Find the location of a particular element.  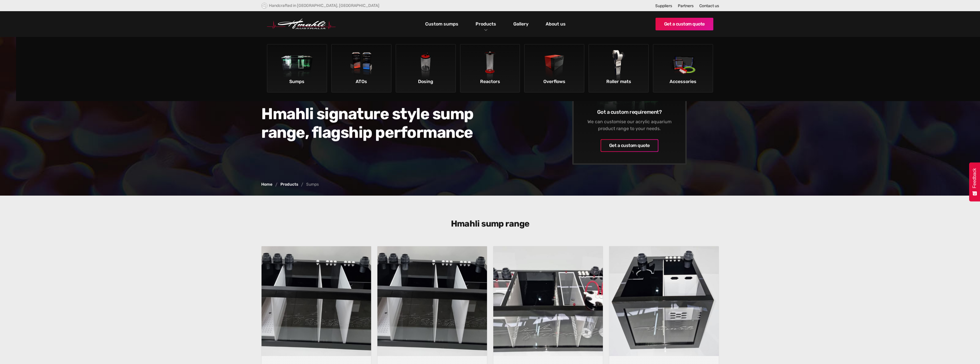

div: We can customise our acrylic aquarium product range to your needs. is located at coordinates (629, 125).